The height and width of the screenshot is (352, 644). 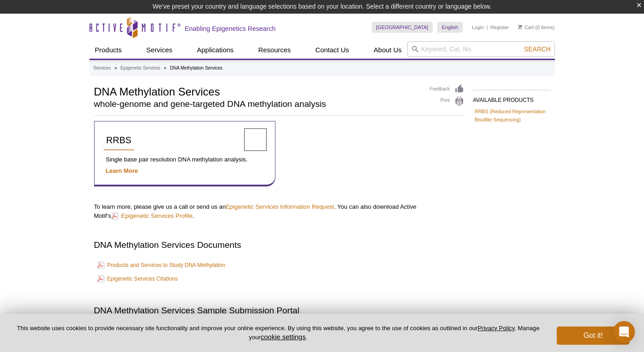 What do you see at coordinates (185, 159) in the screenshot?
I see `p: Single base pair resolution DNA methylation analysis.` at bounding box center [185, 159].